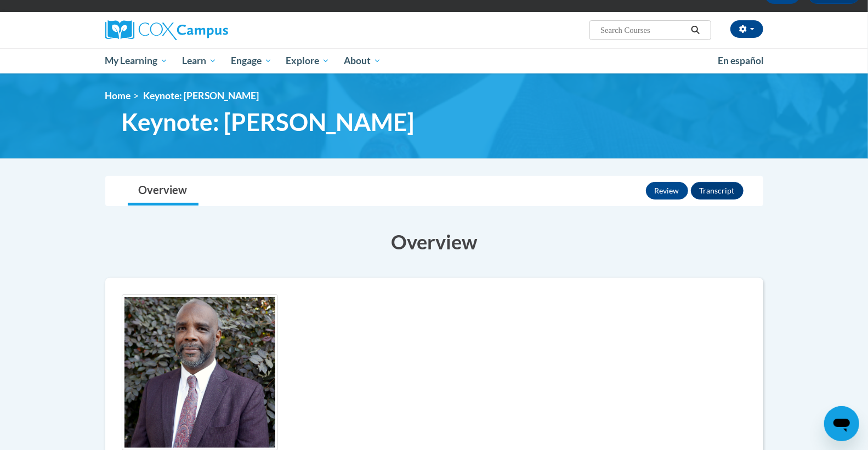  What do you see at coordinates (435, 61) in the screenshot?
I see `div: Main menu` at bounding box center [435, 61].